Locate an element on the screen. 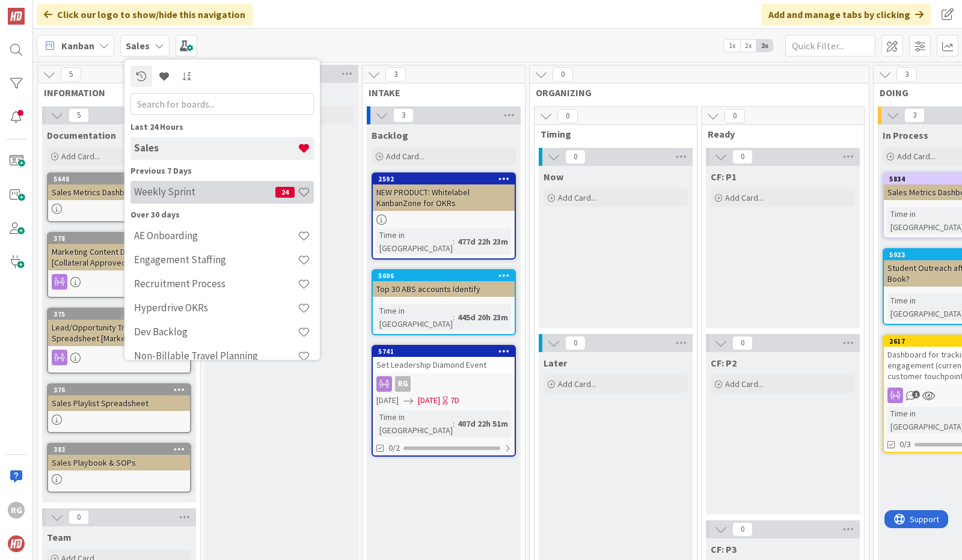 This screenshot has height=560, width=962. div: NEW PRODUCT: Whitelabel KanbanZone for OKRs is located at coordinates (444, 198).